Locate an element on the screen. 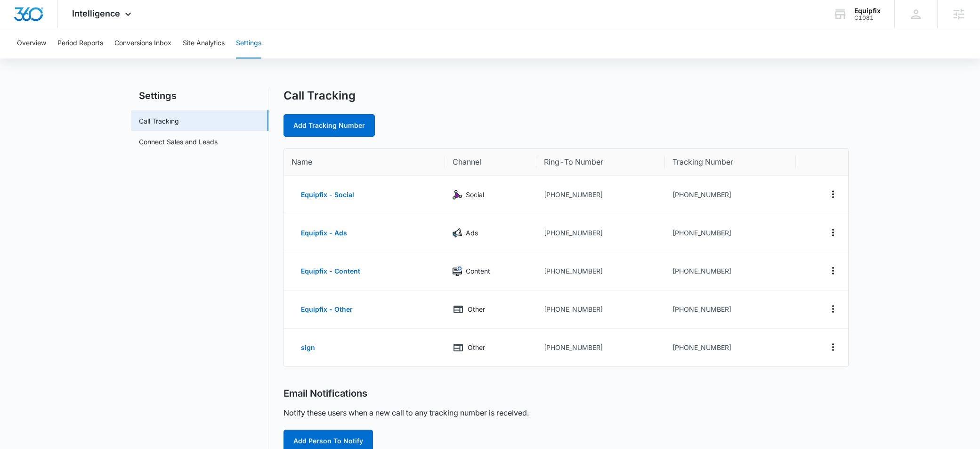 This screenshot has width=980, height=449. span: Intelligence is located at coordinates (96, 13).